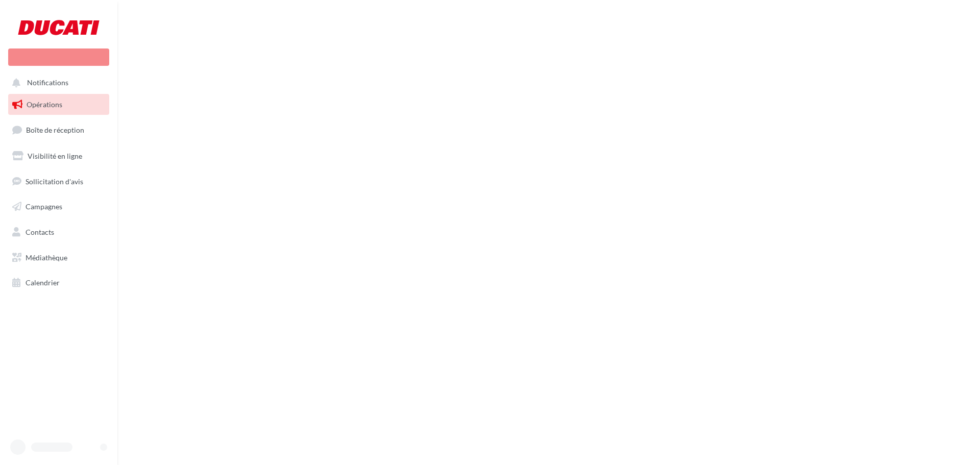  Describe the element at coordinates (59, 232) in the screenshot. I see `a: Contacts` at that location.